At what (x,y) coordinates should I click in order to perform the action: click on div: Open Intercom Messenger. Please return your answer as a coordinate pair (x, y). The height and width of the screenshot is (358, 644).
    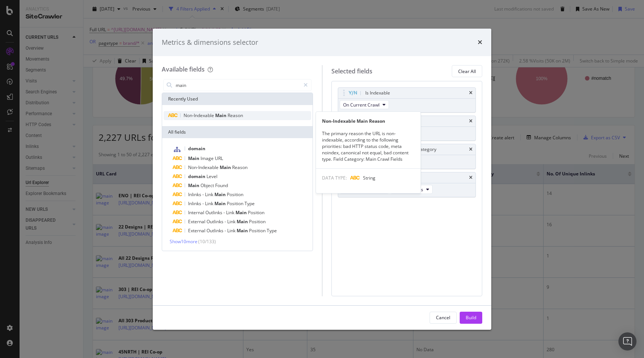
    Looking at the image, I should click on (628, 342).